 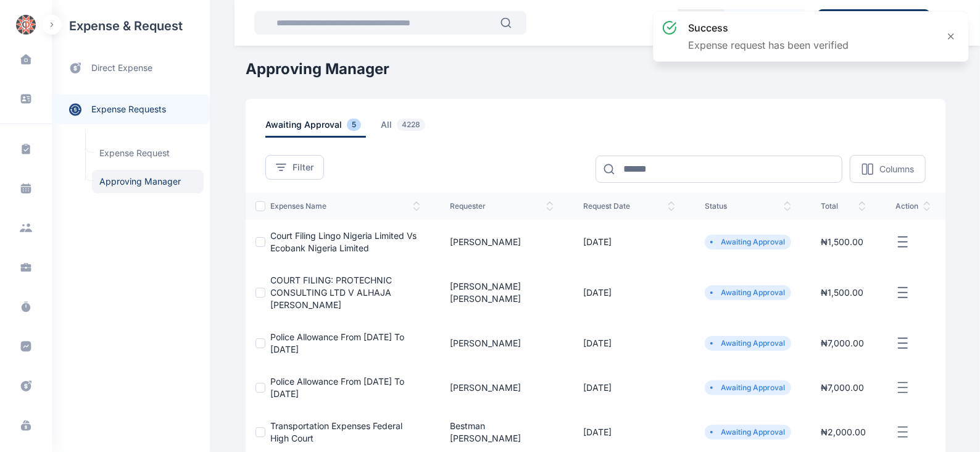 I want to click on a: all4228, so click(x=413, y=127).